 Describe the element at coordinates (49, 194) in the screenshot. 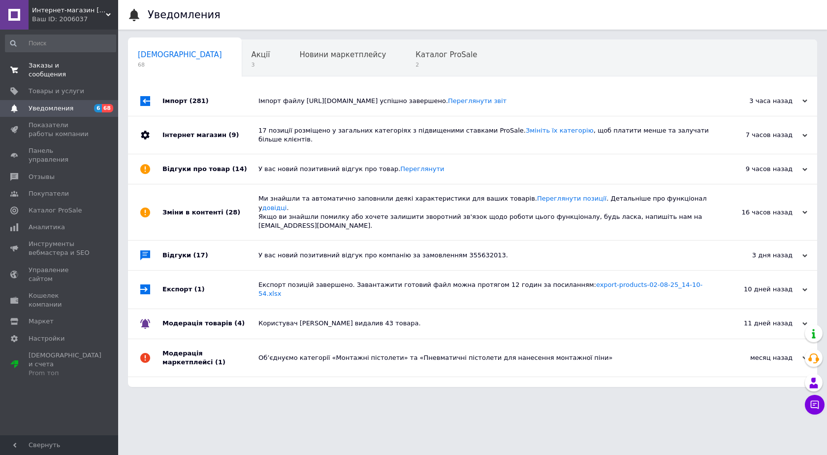

I see `span: Покупатели` at that location.